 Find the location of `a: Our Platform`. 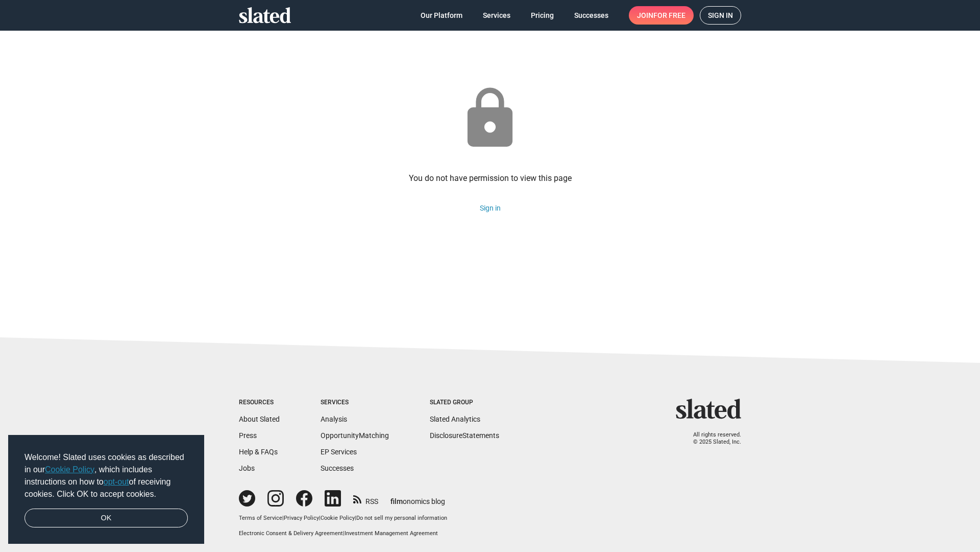

a: Our Platform is located at coordinates (442, 15).